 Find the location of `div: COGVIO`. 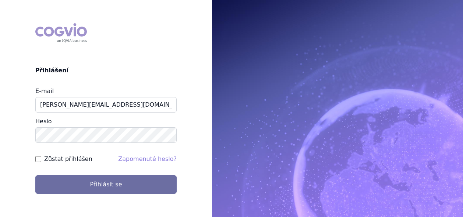

div: COGVIO is located at coordinates (61, 33).